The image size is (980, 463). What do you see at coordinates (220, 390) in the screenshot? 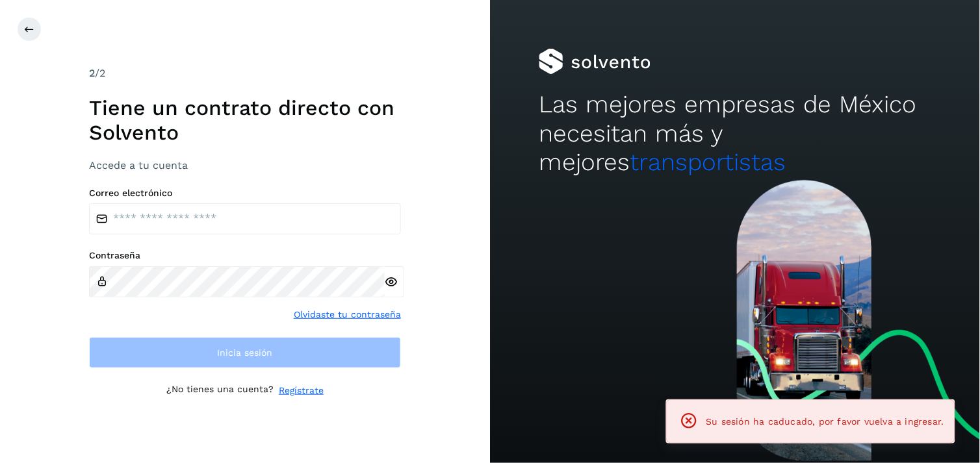
I see `p: ¿No tienes una cuenta?` at bounding box center [220, 390].